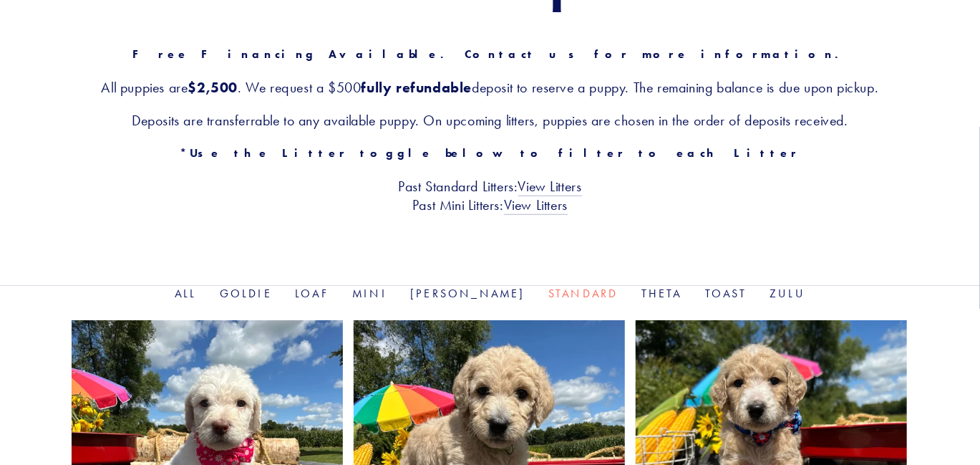  What do you see at coordinates (726, 293) in the screenshot?
I see `a: Toast` at bounding box center [726, 293].